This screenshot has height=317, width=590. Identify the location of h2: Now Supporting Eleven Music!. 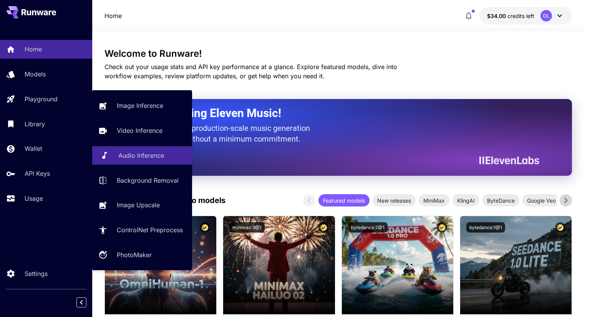
(328, 113).